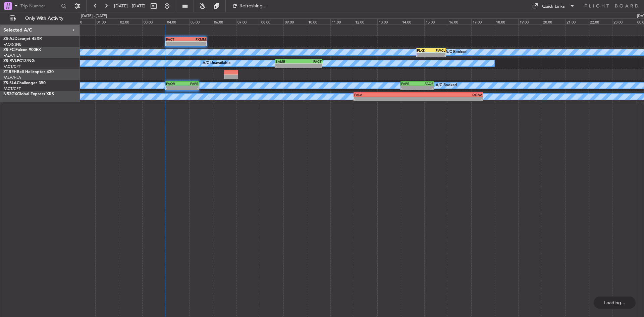 Image resolution: width=644 pixels, height=317 pixels. I want to click on div: 04:00, so click(177, 21).